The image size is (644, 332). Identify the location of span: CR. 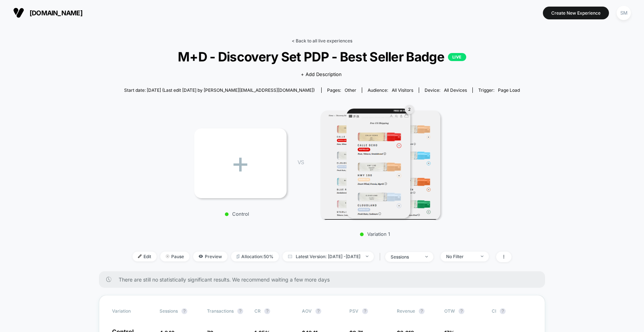
(257, 311).